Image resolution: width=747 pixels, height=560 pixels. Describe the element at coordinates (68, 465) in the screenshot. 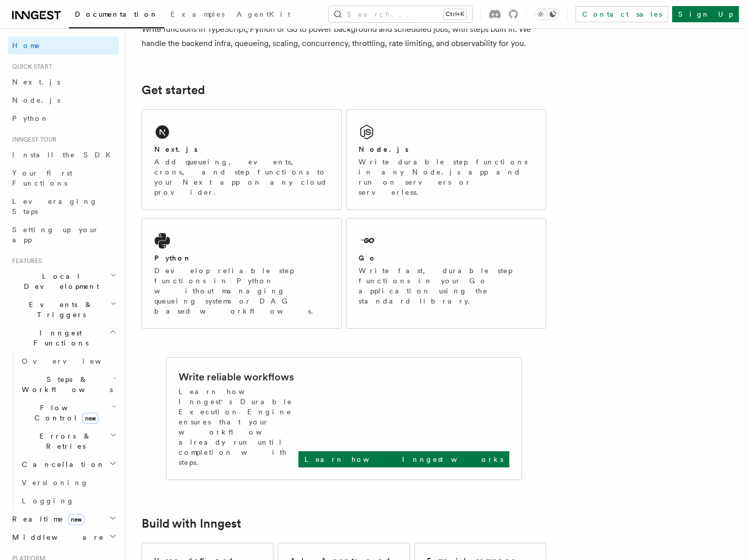

I see `button: Cancellation` at that location.